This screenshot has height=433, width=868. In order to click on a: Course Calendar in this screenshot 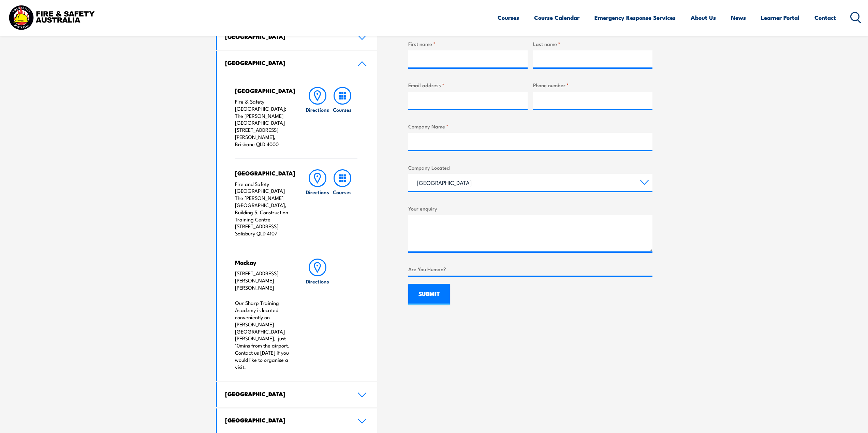, I will do `click(557, 17)`.